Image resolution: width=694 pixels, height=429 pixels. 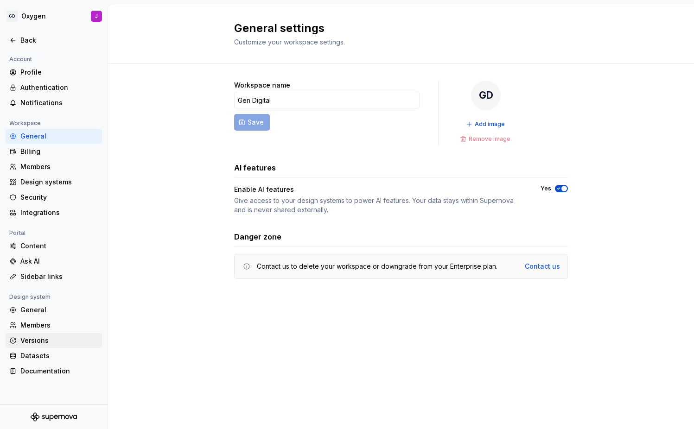 What do you see at coordinates (546, 189) in the screenshot?
I see `label: Yes` at bounding box center [546, 189].